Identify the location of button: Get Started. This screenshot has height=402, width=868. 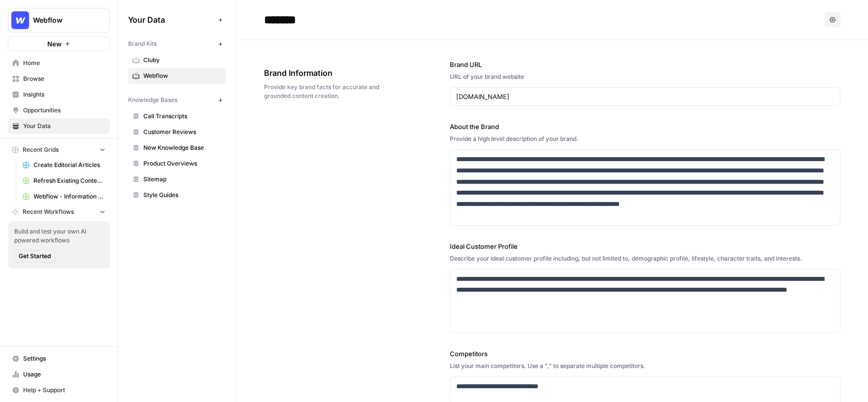
(34, 257).